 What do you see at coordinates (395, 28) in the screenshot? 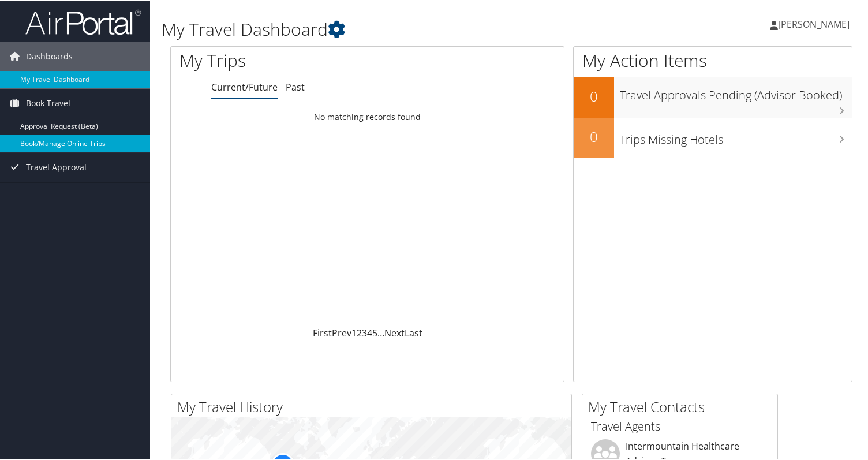
I see `h1: My Travel Dashboard` at bounding box center [395, 28].